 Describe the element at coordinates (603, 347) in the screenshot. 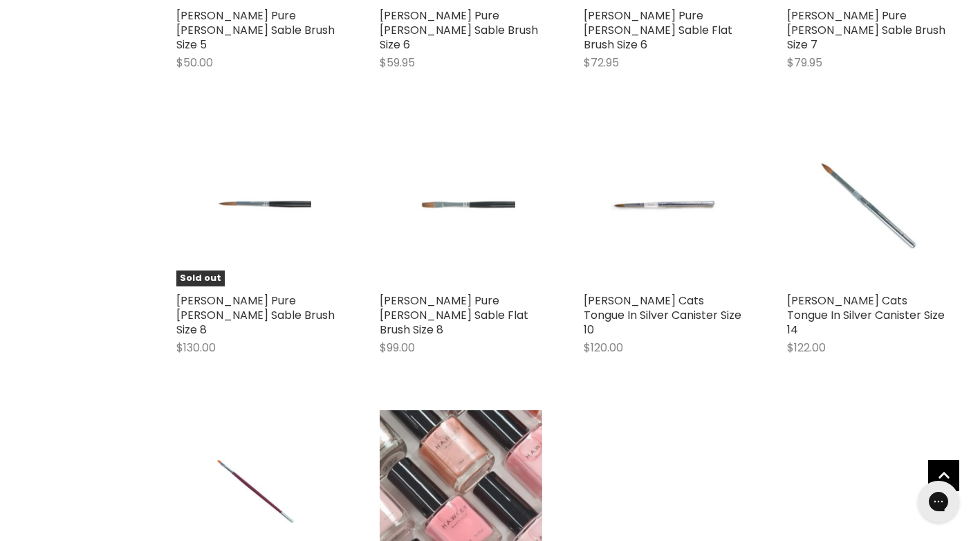

I see `span: $120.00` at that location.